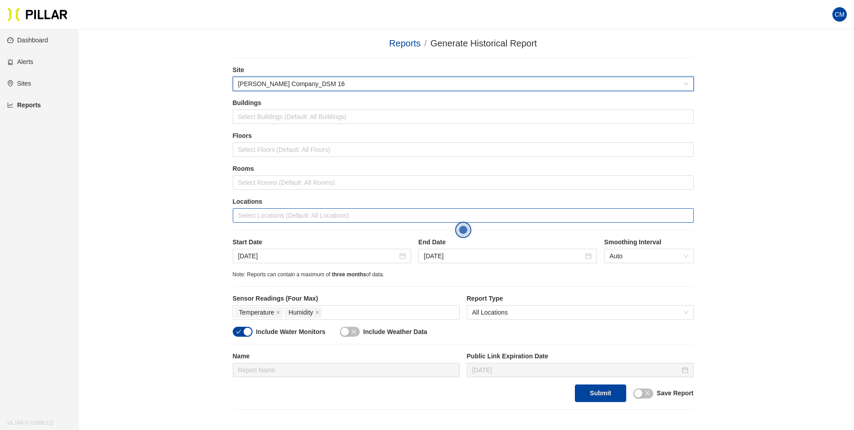 Image resolution: width=854 pixels, height=430 pixels. I want to click on input: Report Name, so click(346, 370).